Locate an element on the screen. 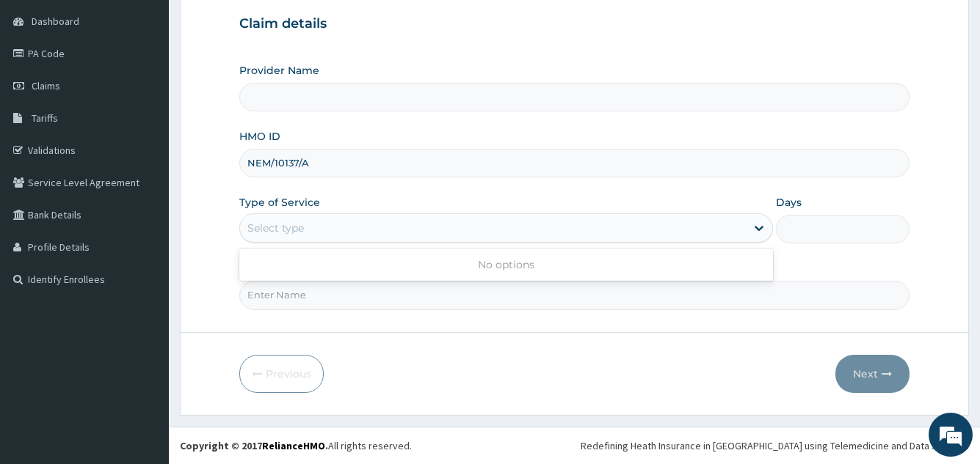  button: Next is located at coordinates (872, 374).